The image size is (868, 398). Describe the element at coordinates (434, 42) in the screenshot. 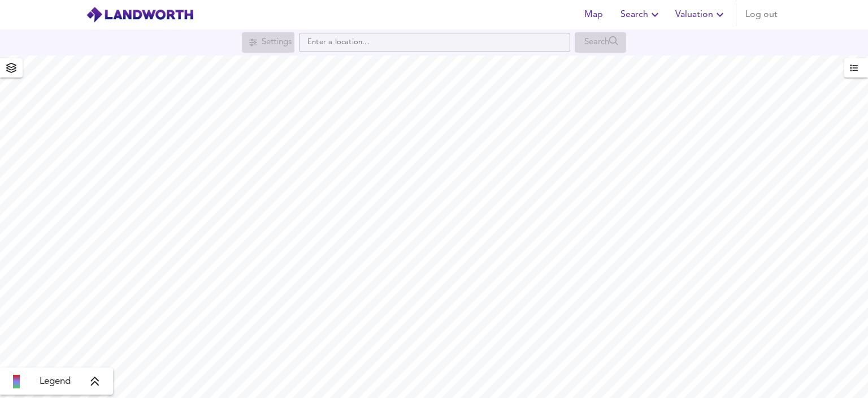

I see `input: Enter a location...` at that location.